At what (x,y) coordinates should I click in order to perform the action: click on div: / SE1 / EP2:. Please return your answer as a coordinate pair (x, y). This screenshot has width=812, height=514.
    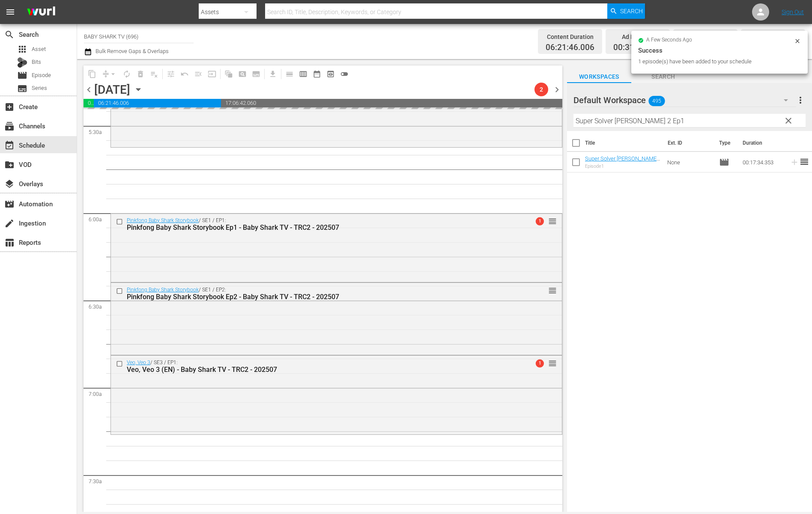
    Looking at the image, I should click on (320, 294).